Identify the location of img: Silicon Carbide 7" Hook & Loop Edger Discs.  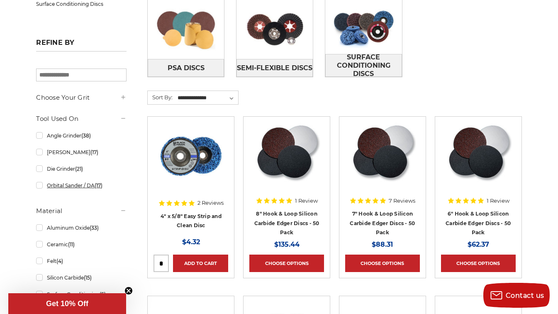
(383, 156).